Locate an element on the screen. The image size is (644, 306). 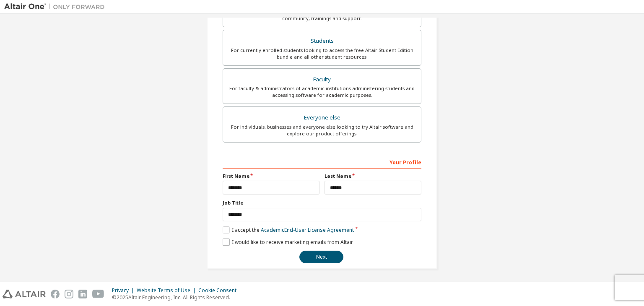
img: linkedin.svg is located at coordinates (82, 294).